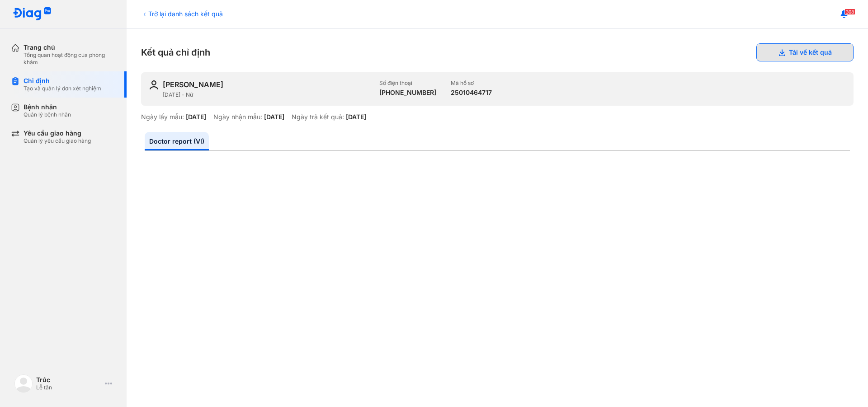 This screenshot has width=868, height=407. I want to click on div: Trúc, so click(69, 380).